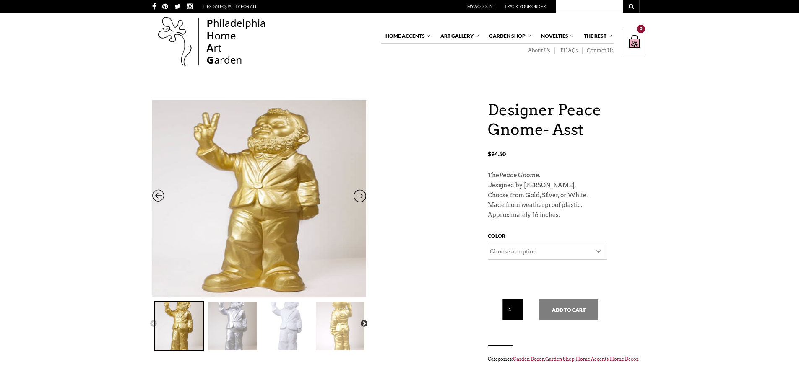  I want to click on a: Garden Decor, so click(528, 359).